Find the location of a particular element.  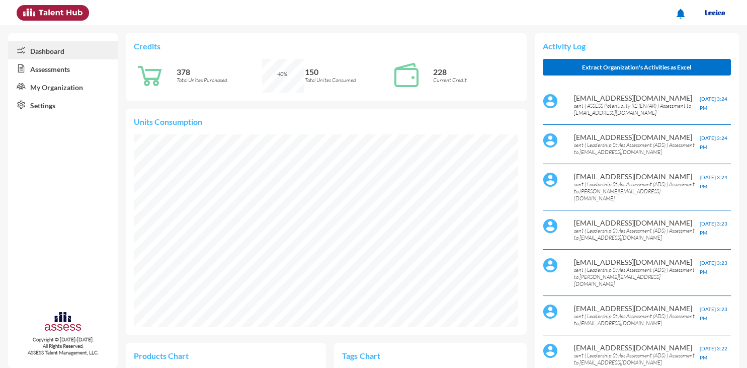

p: Credits is located at coordinates (326, 46).